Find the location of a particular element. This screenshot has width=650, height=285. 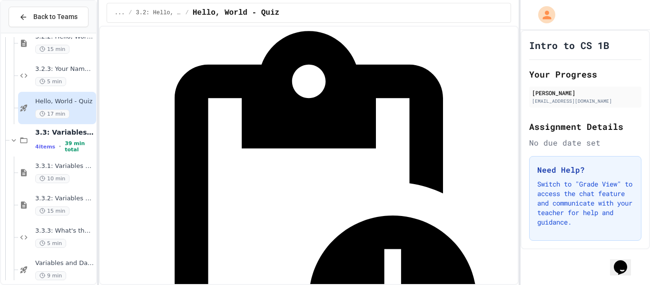

span: 3.3: Variables and Data Types is located at coordinates (65, 132).